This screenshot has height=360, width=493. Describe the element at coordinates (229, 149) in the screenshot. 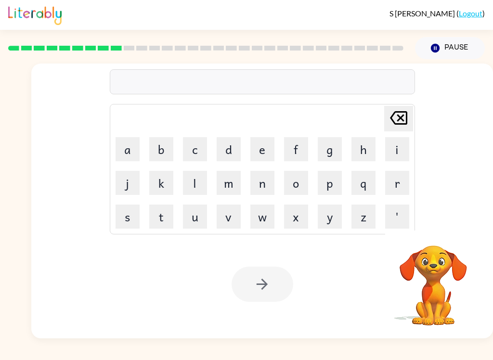

I see `button: d` at that location.